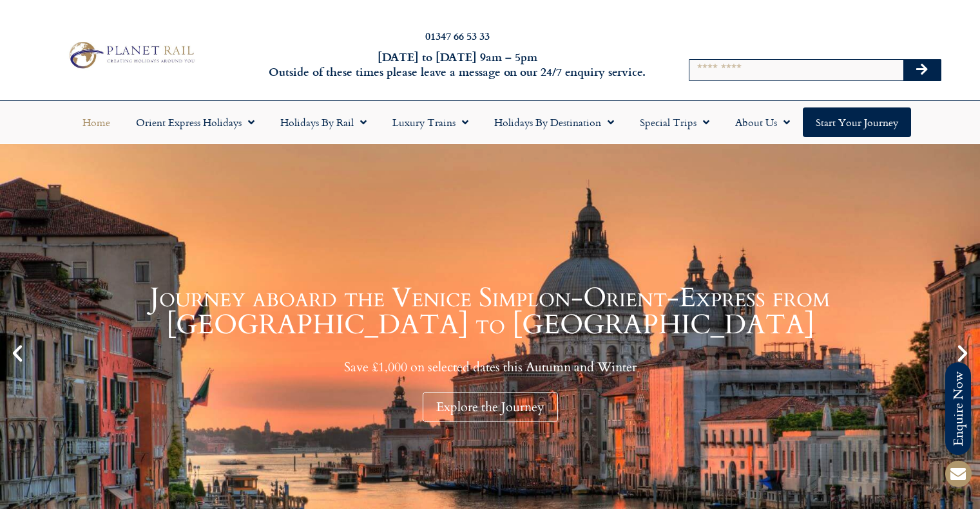 The width and height of the screenshot is (980, 509). I want to click on a: Start your Journey, so click(857, 122).